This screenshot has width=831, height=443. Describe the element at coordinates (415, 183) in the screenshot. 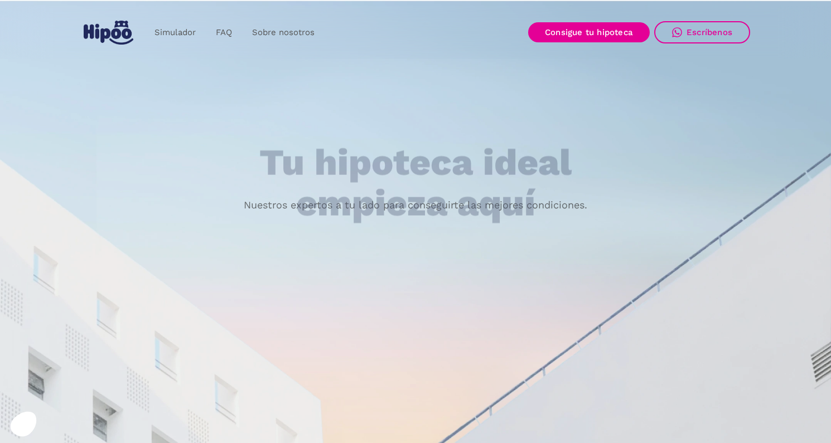

I see `h1: Tu hipoteca ideal empieza aquí` at that location.